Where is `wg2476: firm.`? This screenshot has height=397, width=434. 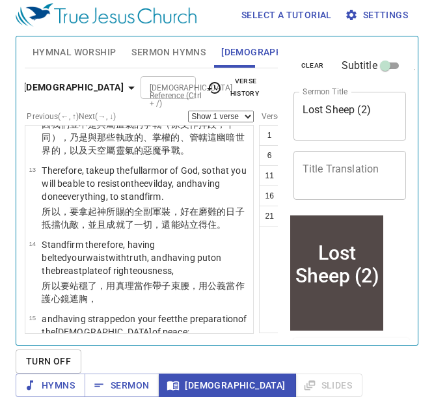
wg2476: firm. is located at coordinates (154, 197).